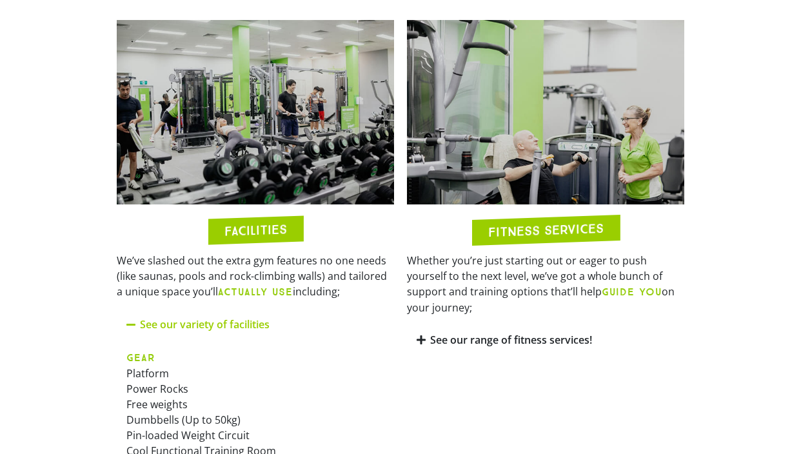 This screenshot has width=801, height=454. What do you see at coordinates (546, 340) in the screenshot?
I see `div: See our range of fitness services!` at bounding box center [546, 340].